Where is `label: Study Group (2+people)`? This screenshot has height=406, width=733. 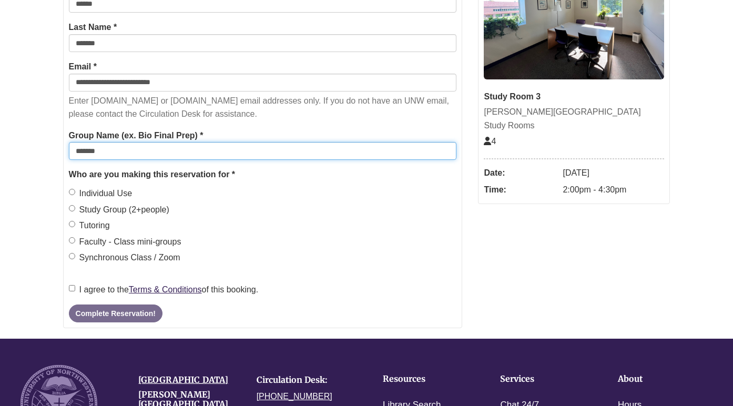
label: Study Group (2+people) is located at coordinates (119, 210).